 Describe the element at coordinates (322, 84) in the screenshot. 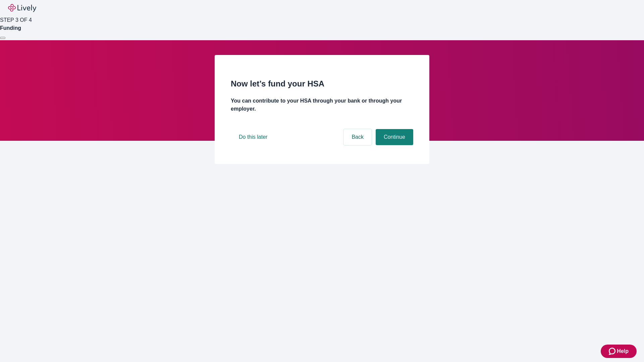

I see `h2: Now let’s fund your HSA` at that location.